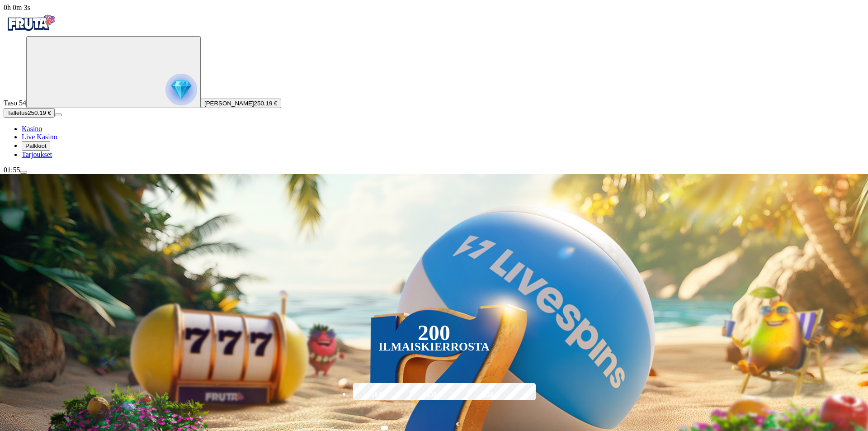 This screenshot has height=431, width=868. What do you see at coordinates (434, 333) in the screenshot?
I see `div: 200` at bounding box center [434, 333].